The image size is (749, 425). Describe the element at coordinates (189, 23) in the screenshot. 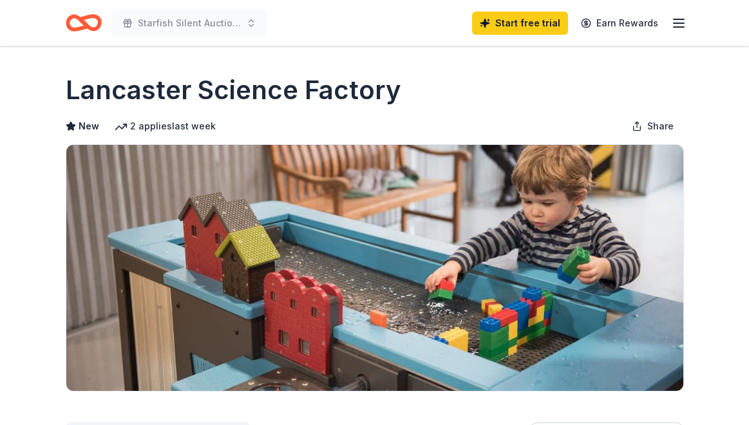

I see `button: Starfish Silent Auction 2025` at that location.